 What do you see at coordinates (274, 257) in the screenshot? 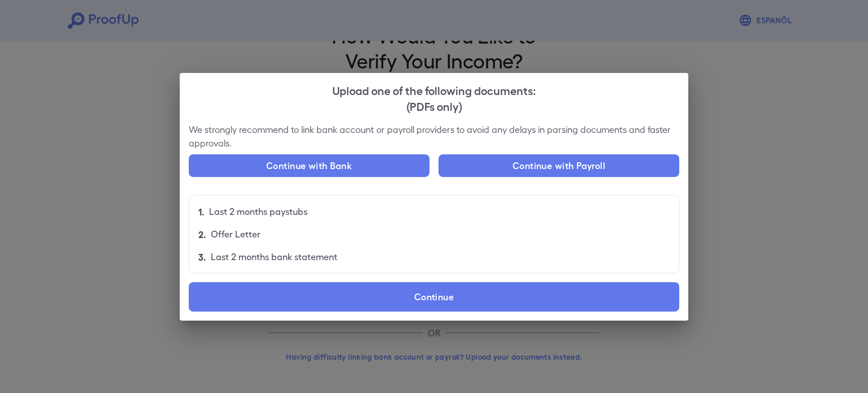
I see `p: Last 2 months bank statement` at bounding box center [274, 257].